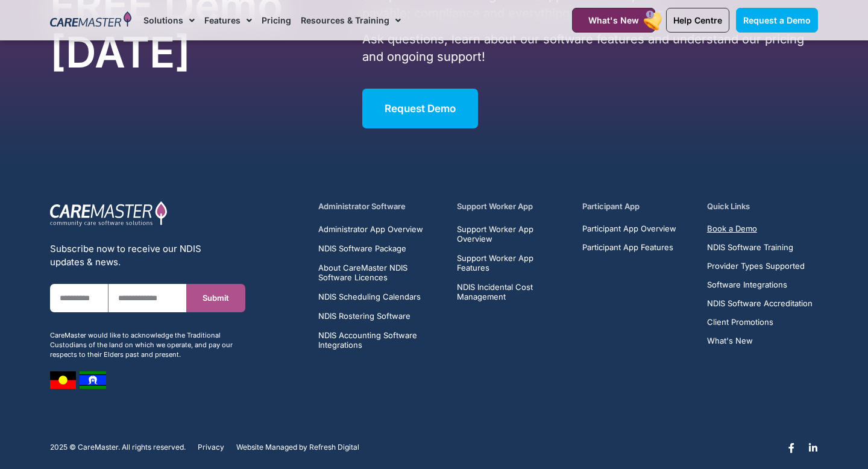  Describe the element at coordinates (637, 206) in the screenshot. I see `h5: Participant App` at that location.